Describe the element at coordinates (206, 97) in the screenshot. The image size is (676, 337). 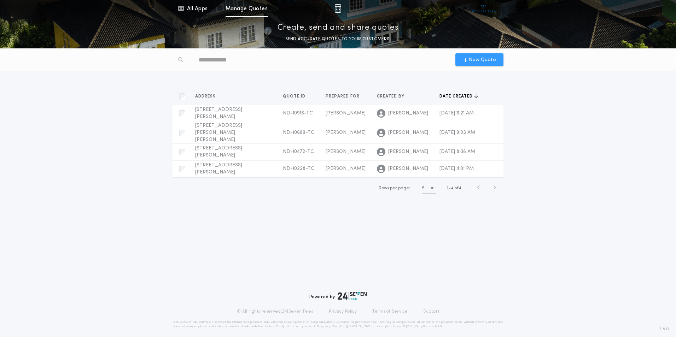
I see `span: Address` at that location.